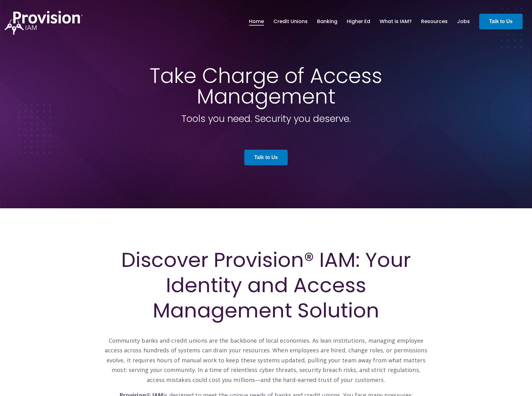 Image resolution: width=532 pixels, height=396 pixels. I want to click on a: Jobs, so click(463, 21).